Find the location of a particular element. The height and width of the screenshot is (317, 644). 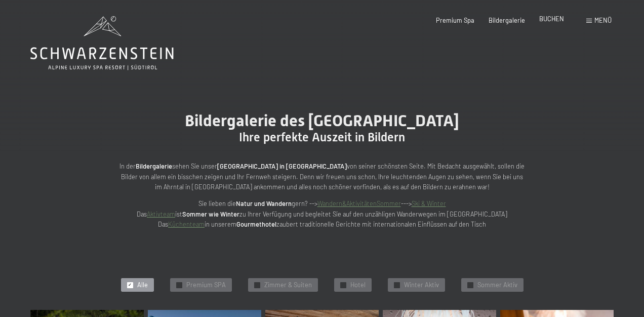

a: Premium Spa is located at coordinates (455, 20).